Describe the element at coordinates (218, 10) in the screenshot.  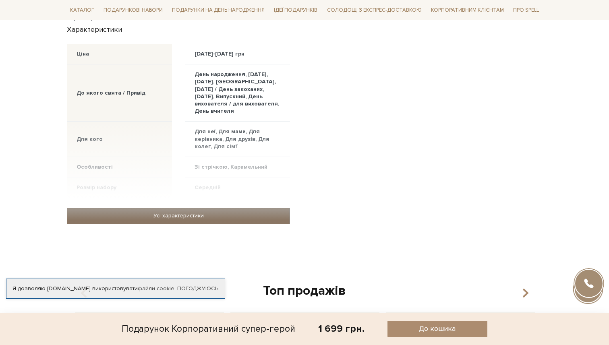
I see `span: Подарунки на День народження` at that location.